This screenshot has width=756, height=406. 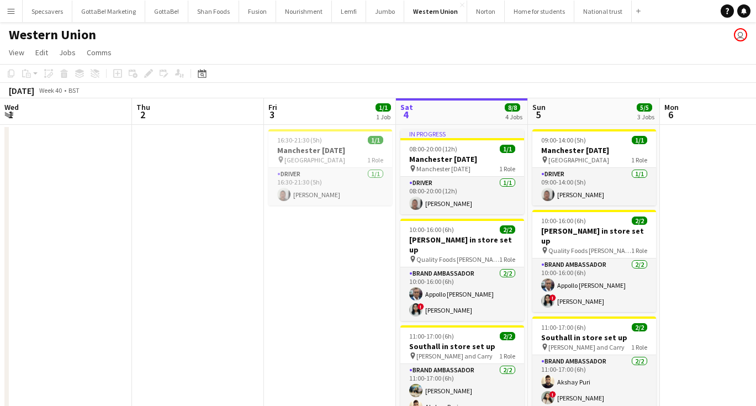 I want to click on button: Nourishment, so click(x=304, y=11).